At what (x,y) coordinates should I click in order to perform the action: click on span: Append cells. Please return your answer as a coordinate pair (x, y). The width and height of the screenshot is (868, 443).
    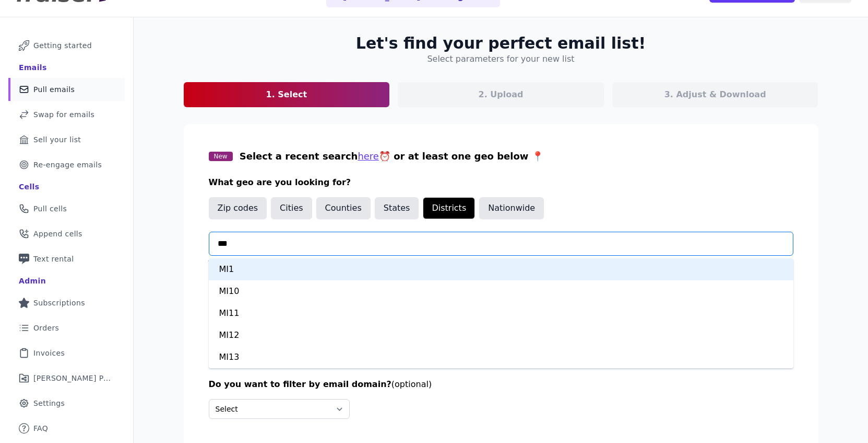
    Looking at the image, I should click on (58, 234).